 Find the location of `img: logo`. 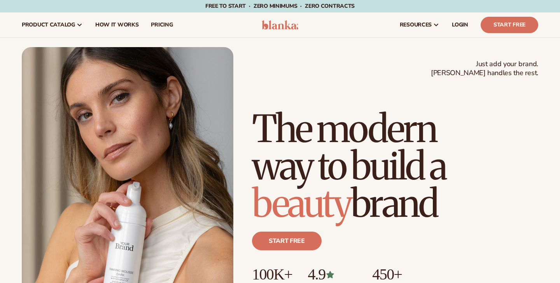

img: logo is located at coordinates (280, 25).